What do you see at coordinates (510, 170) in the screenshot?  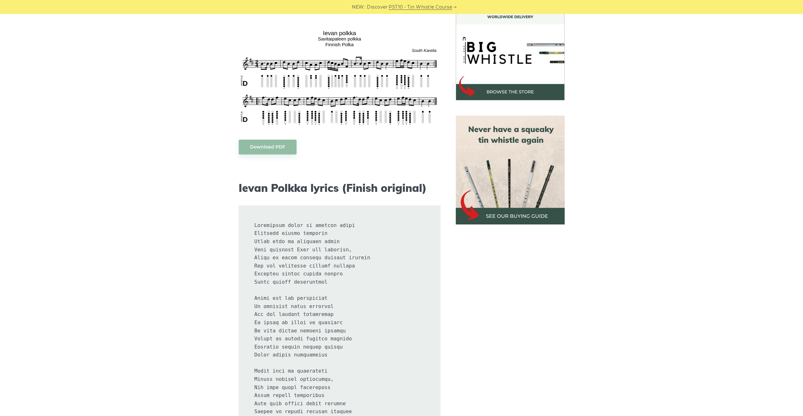 I see `img: tin whistle buying guide` at bounding box center [510, 170].